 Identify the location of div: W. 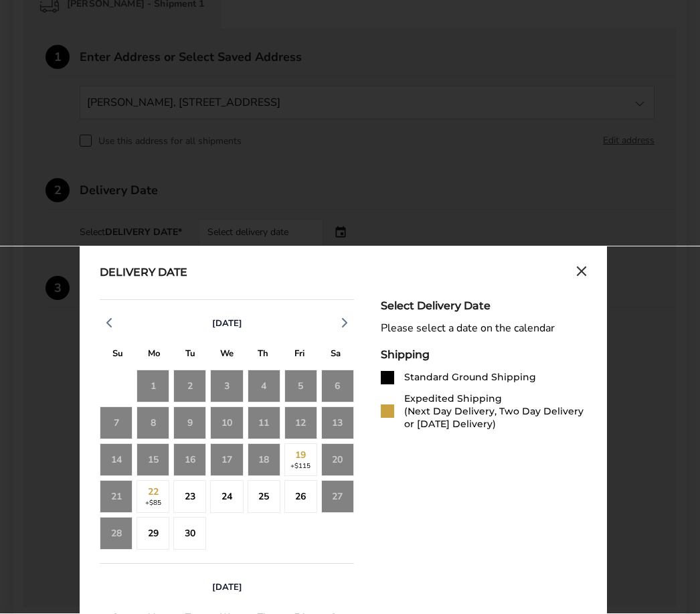
(227, 356).